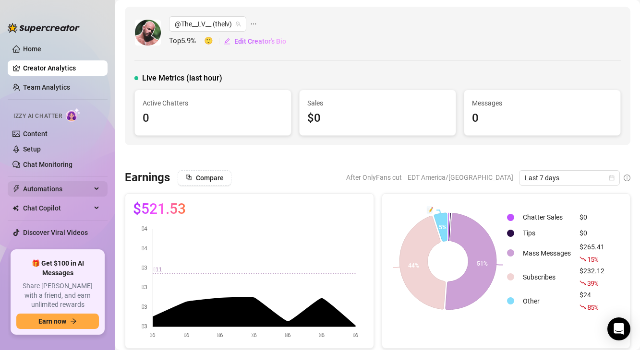 This screenshot has width=640, height=350. Describe the element at coordinates (592, 259) in the screenshot. I see `span: 15 %` at that location.